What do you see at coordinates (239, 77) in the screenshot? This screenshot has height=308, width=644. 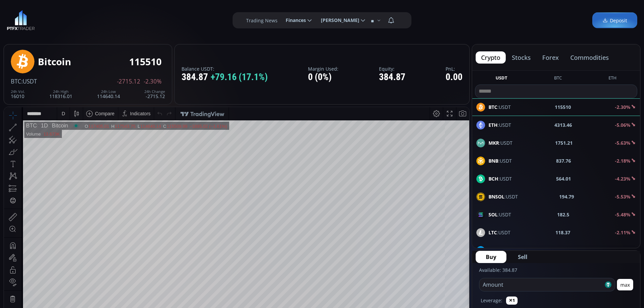 I see `span: +79.16 (17.1%)` at bounding box center [239, 77].